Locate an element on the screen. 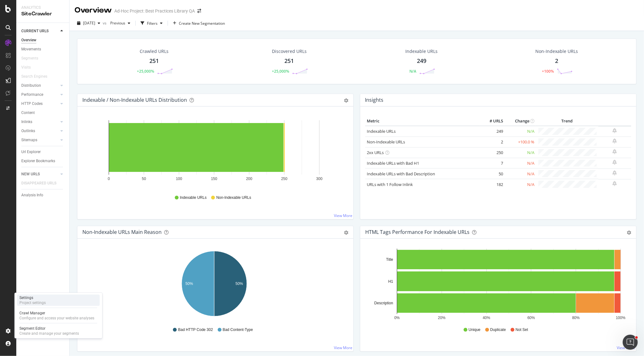  text: 250 is located at coordinates (284, 178).